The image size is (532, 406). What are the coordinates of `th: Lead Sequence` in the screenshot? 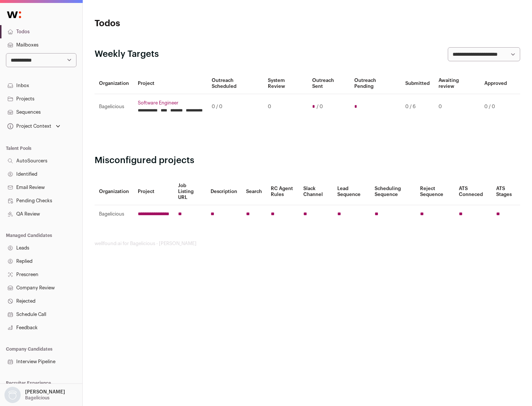 It's located at (351, 191).